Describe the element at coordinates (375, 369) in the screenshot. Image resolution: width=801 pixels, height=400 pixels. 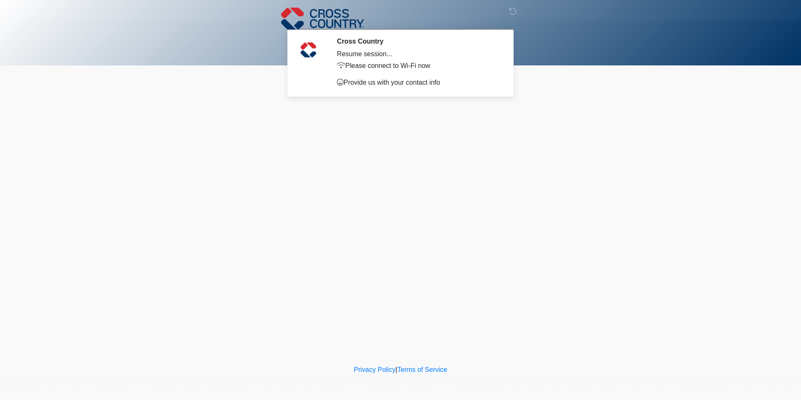
I see `a: Privacy Policy` at that location.